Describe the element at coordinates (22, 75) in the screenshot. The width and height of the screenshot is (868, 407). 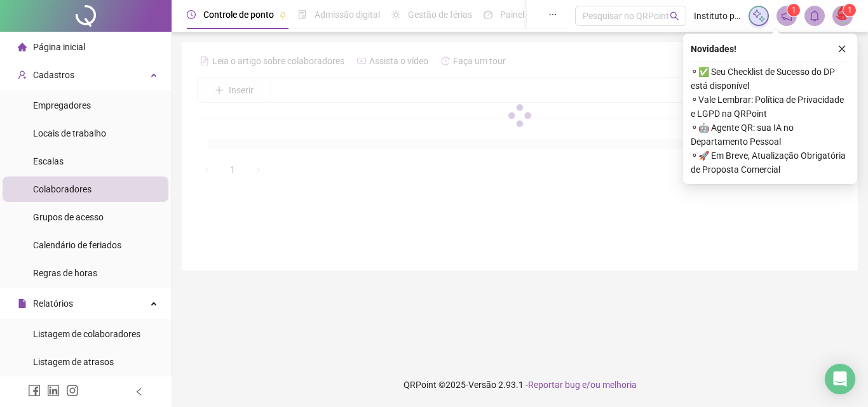
I see `span: user-add` at that location.